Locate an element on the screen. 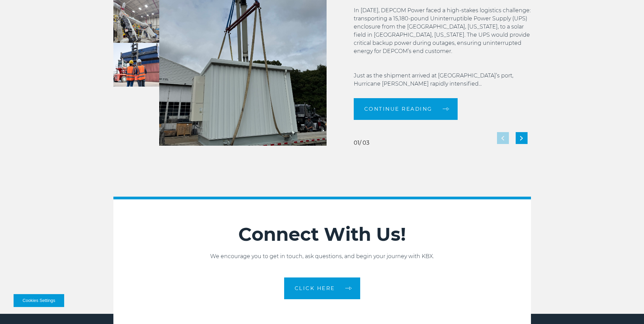  a: Continue reading arrow arrow is located at coordinates (406, 109).